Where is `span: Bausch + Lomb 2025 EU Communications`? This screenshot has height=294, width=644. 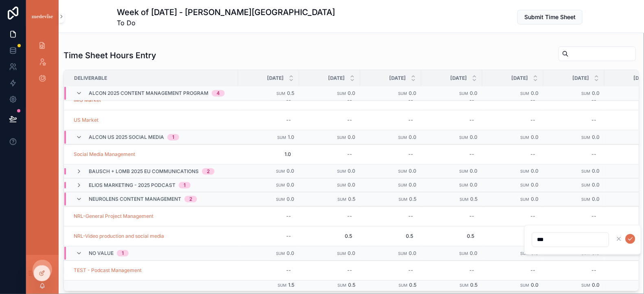
span: Bausch + Lomb 2025 EU Communications is located at coordinates (144, 171).